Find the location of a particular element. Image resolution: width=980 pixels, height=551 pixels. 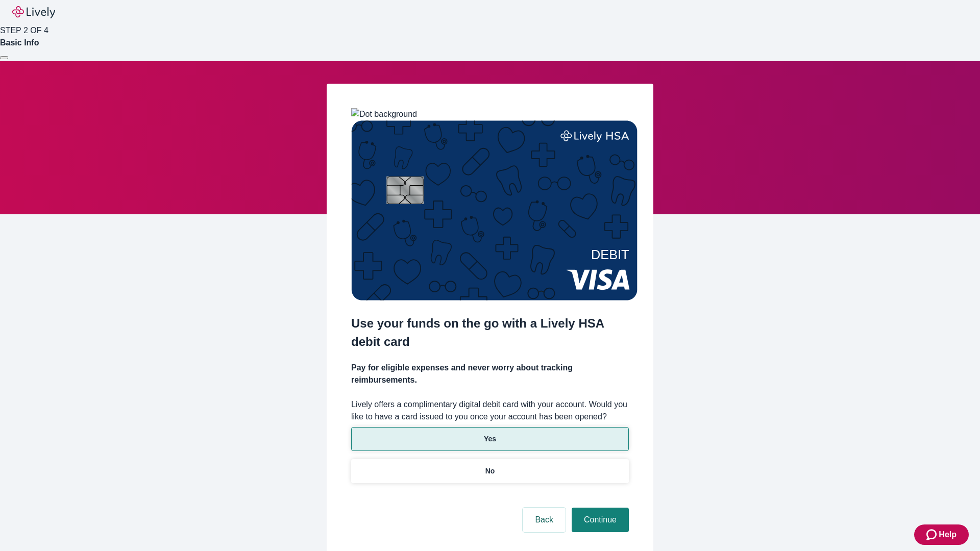

p: Yes is located at coordinates (490, 439).